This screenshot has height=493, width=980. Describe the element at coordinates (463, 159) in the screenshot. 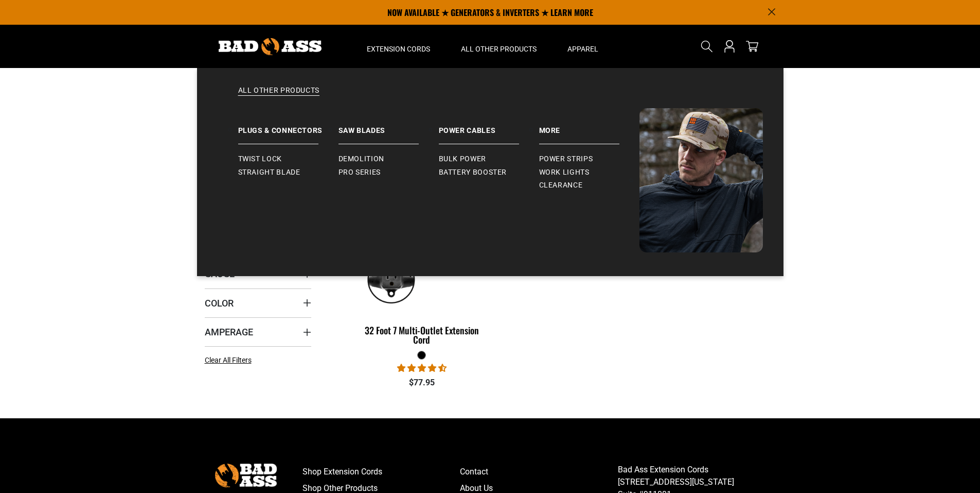

I see `span: Bulk Power` at that location.